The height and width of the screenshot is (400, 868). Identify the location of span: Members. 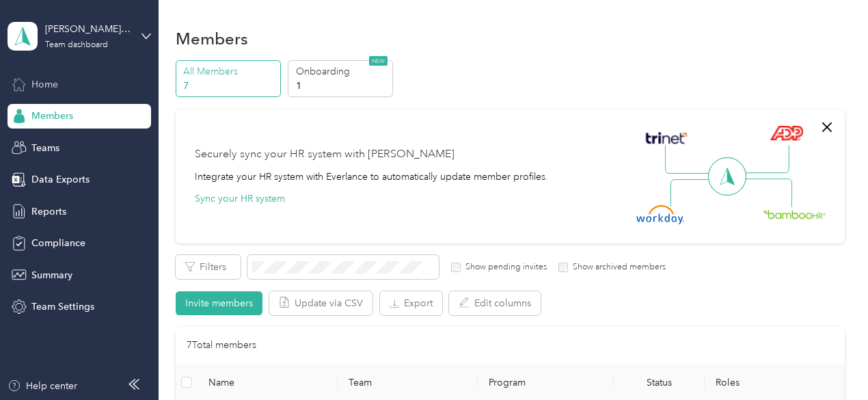
(52, 116).